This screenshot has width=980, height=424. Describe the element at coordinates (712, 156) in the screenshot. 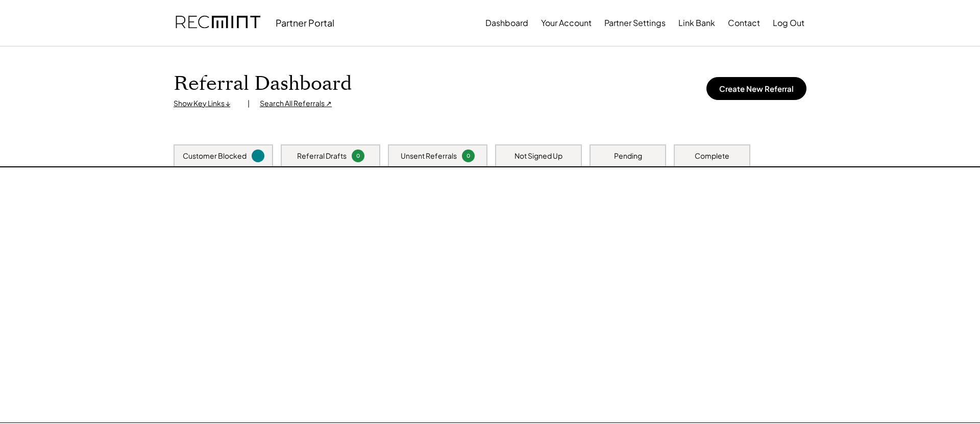

I see `div: Complete` at that location.